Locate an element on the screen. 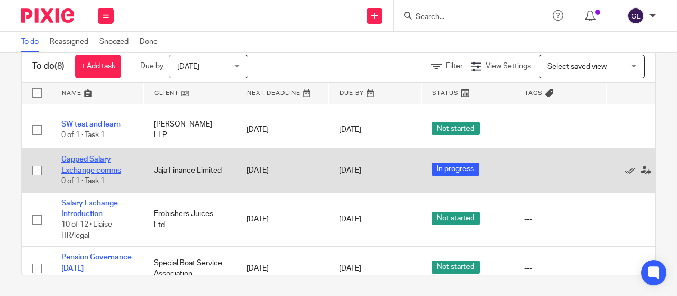 The height and width of the screenshot is (296, 677). a: Snoozed is located at coordinates (117, 42).